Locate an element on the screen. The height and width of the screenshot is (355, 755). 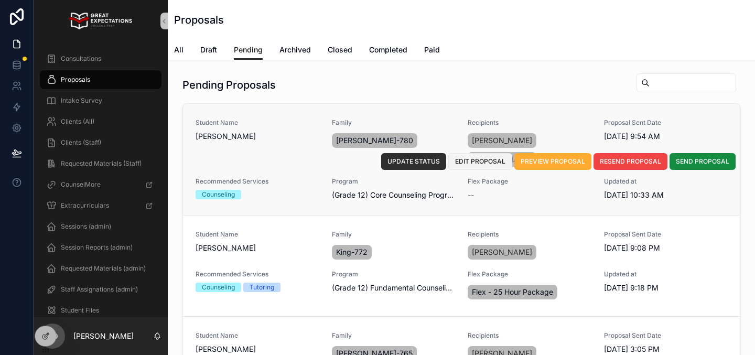
button: RESEND PROPOSAL is located at coordinates (630, 161).